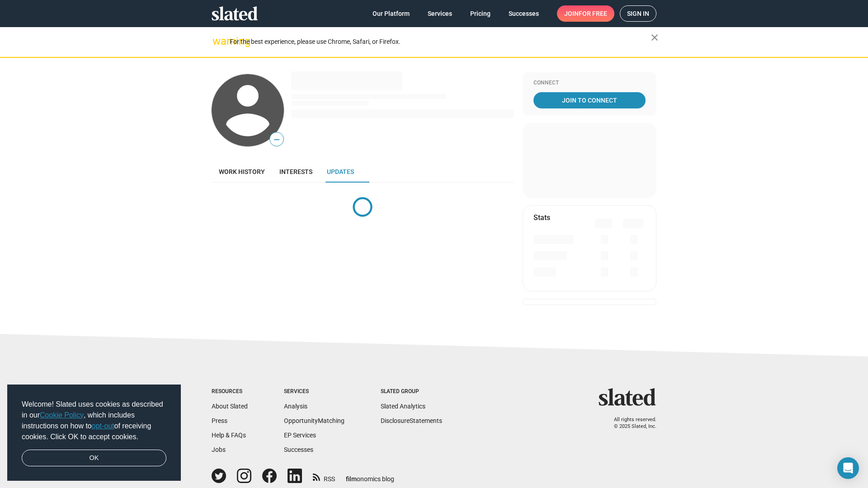 The image size is (868, 488). Describe the element at coordinates (218, 41) in the screenshot. I see `mat-icon: warning` at that location.